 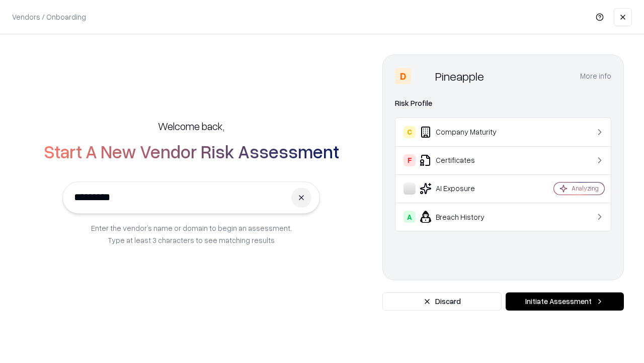 I want to click on h2: Start A New Vendor Risk Assessment, so click(x=191, y=151).